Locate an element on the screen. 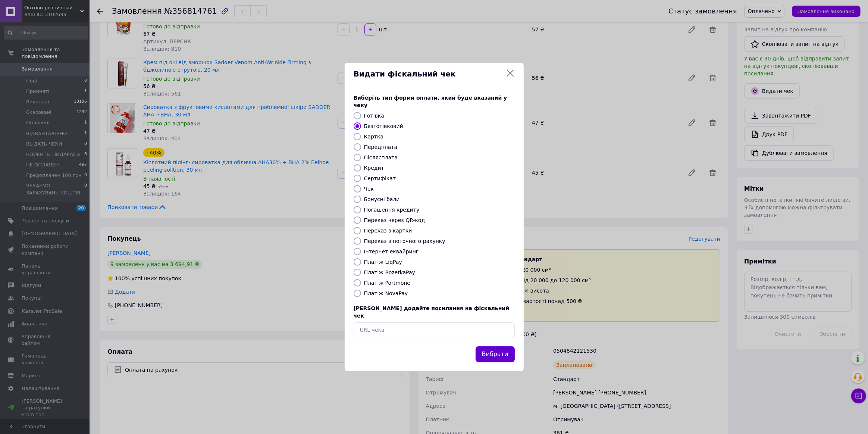 This screenshot has width=868, height=434. label: Чек is located at coordinates (369, 189).